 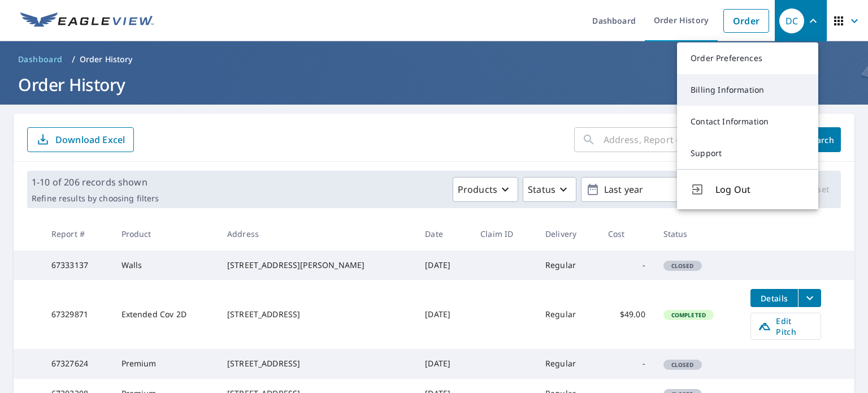 I want to click on td: 67333137, so click(x=78, y=265).